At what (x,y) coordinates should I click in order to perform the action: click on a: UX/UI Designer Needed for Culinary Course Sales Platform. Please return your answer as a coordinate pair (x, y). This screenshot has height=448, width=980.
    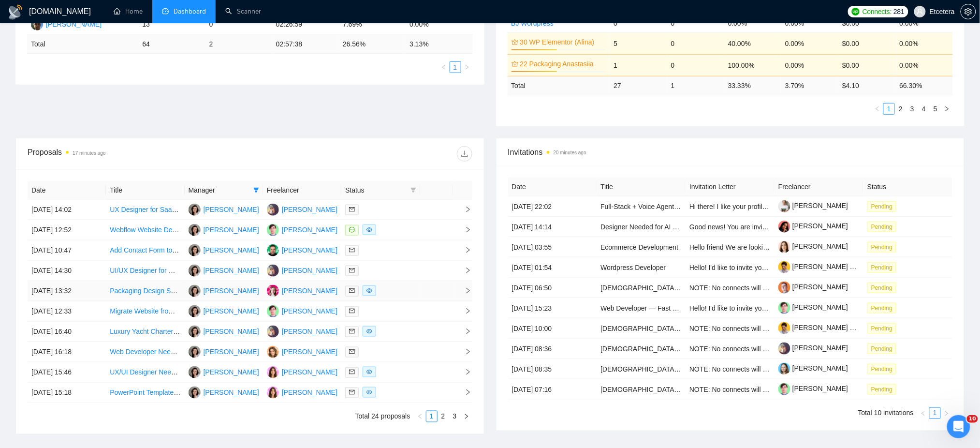
    Looking at the image, I should click on (199, 372).